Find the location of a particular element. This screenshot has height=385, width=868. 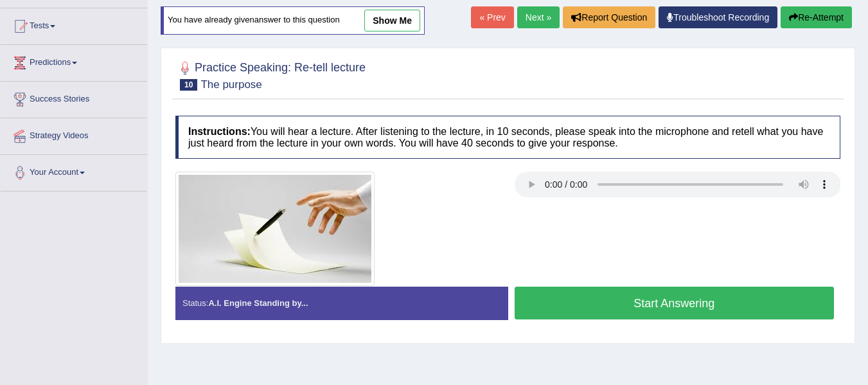

h2: Practice Speaking: Re-tell lecture is located at coordinates (271, 74).